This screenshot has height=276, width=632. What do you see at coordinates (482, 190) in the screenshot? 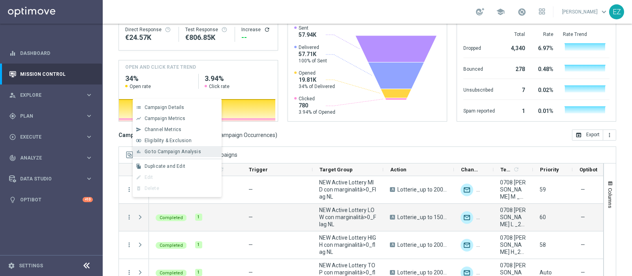
I see `img: Other` at bounding box center [482, 190].